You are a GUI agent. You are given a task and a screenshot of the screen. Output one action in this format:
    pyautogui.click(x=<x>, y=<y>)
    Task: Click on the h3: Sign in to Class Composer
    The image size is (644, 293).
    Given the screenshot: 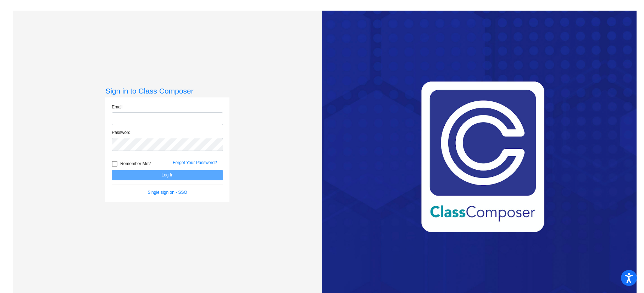 What is the action you would take?
    pyautogui.click(x=167, y=91)
    